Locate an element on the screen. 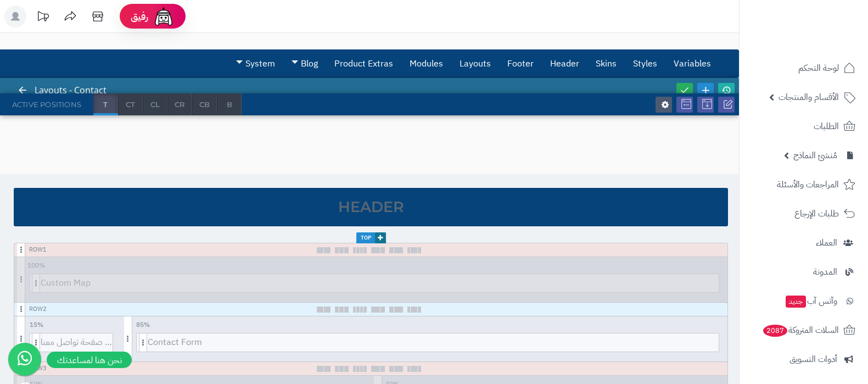 The height and width of the screenshot is (384, 868). span: مُنشئ النماذج is located at coordinates (816, 156).